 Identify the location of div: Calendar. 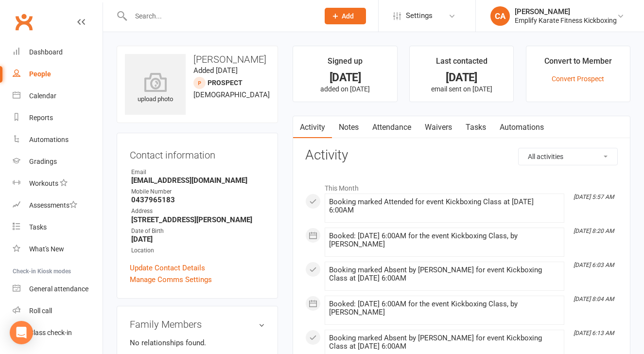
(43, 96).